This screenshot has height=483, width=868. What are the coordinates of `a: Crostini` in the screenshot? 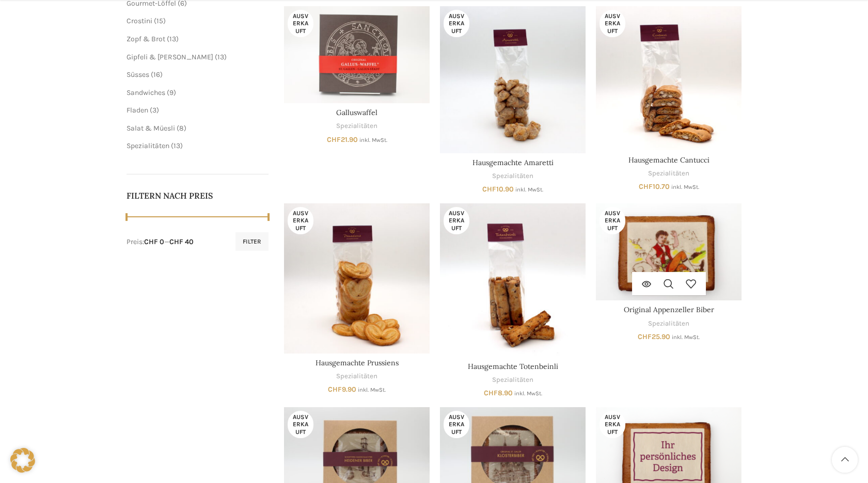 It's located at (139, 21).